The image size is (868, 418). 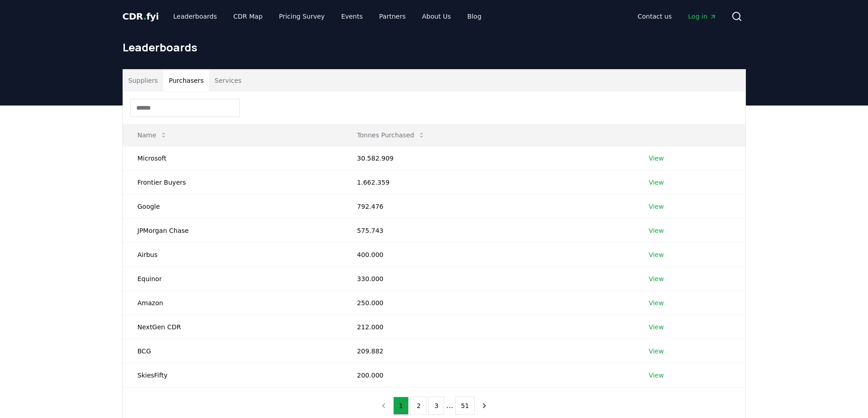 What do you see at coordinates (233, 375) in the screenshot?
I see `td: SkiesFifty` at bounding box center [233, 375].